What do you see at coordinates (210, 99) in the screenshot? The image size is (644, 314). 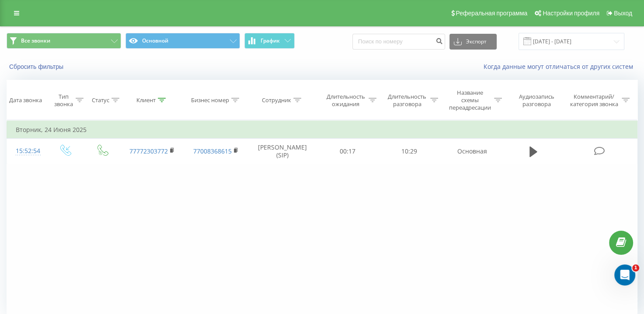 I see `div: Бизнес номер` at bounding box center [210, 99].